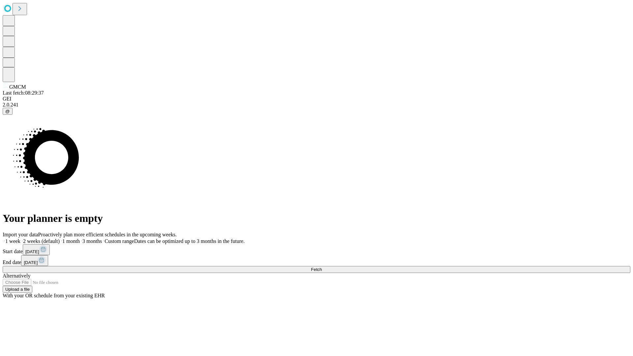  I want to click on span: GMCM, so click(17, 87).